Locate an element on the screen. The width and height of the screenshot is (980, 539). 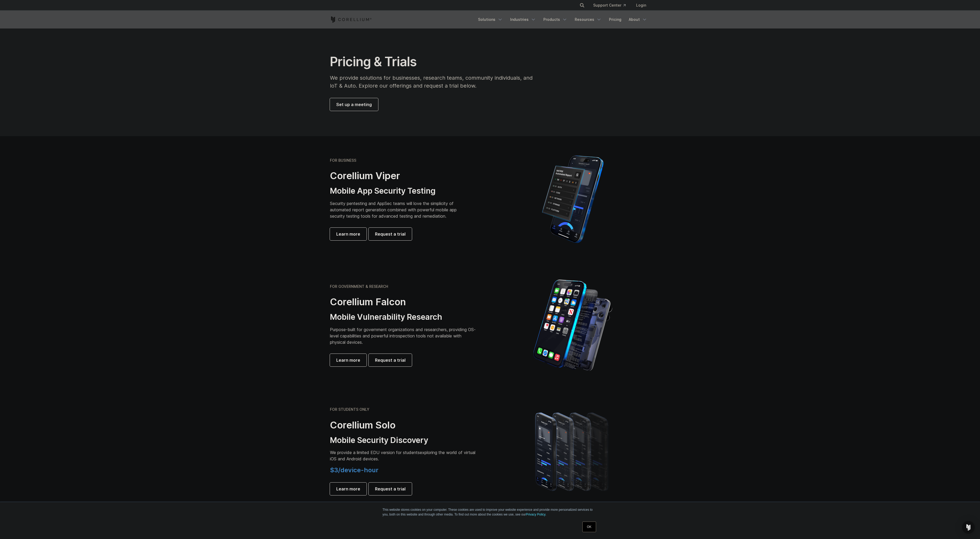
span: Set up a meeting is located at coordinates (354, 105).